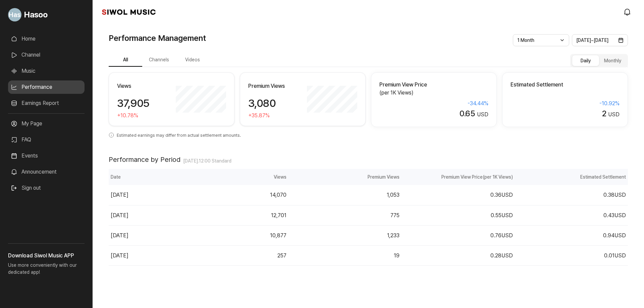 This screenshot has height=308, width=644. Describe the element at coordinates (232, 195) in the screenshot. I see `td: 14,070` at that location.